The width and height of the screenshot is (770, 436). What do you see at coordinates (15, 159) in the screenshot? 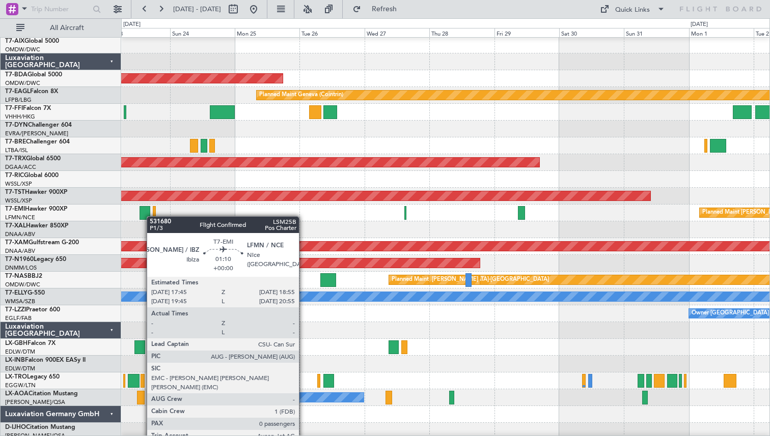
I see `span: T7-TRX` at bounding box center [15, 159].